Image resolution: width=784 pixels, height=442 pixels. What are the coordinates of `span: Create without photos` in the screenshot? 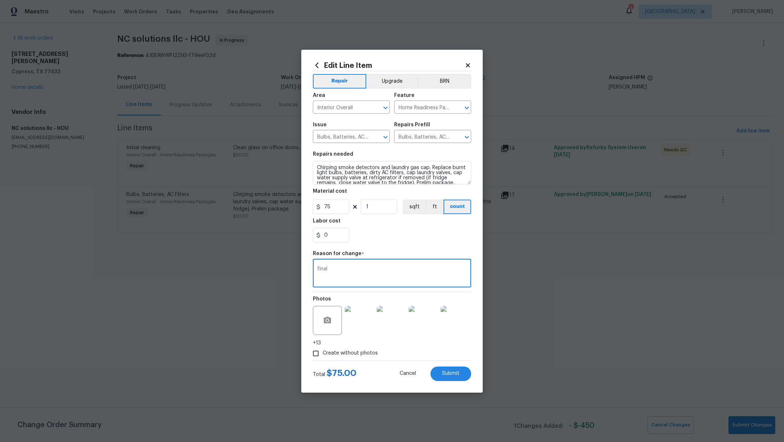 It's located at (350, 353).